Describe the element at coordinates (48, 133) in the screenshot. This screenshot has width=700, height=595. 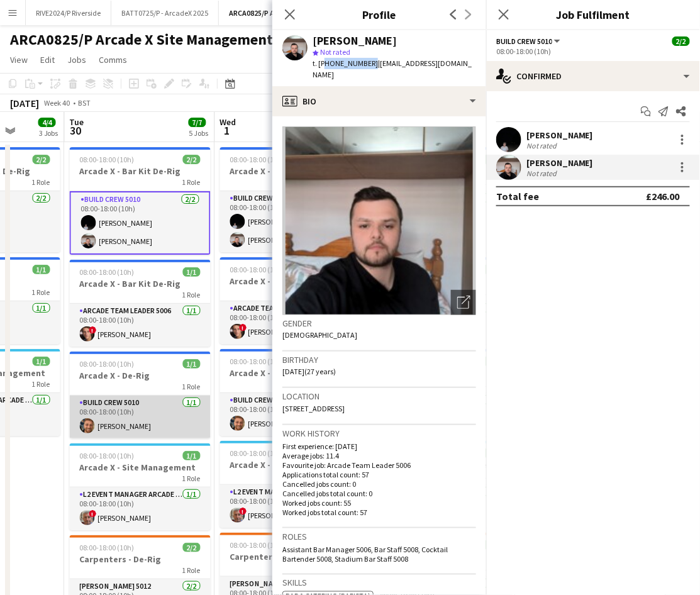
I see `div: 3 Jobs` at that location.